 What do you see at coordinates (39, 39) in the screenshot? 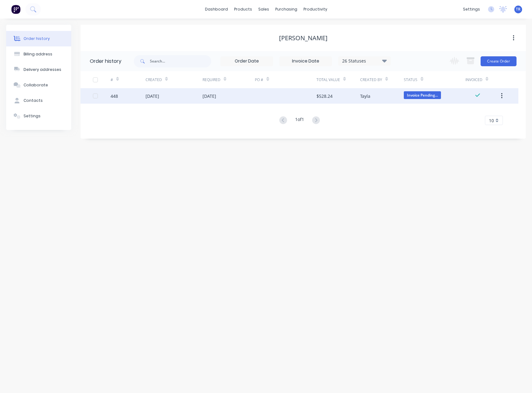
I see `button: Order history` at bounding box center [39, 39].